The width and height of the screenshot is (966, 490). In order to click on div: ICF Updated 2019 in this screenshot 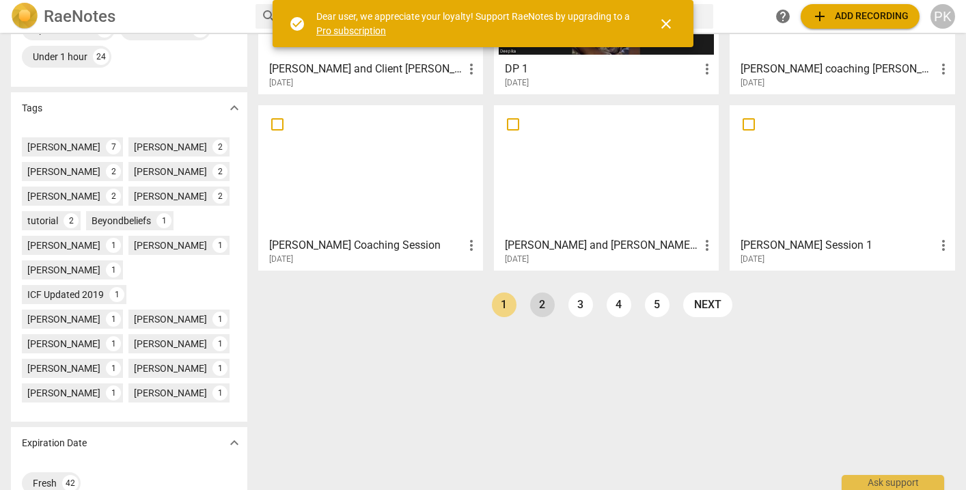, I will do `click(66, 294)`.